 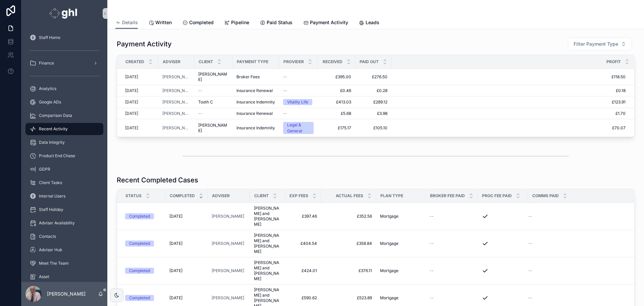 What do you see at coordinates (614, 62) in the screenshot?
I see `span: Profit` at bounding box center [614, 62].